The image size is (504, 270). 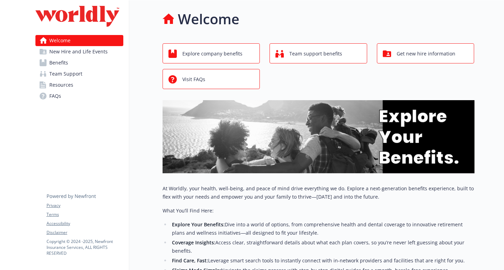 I want to click on strong: Coverage Insights:, so click(x=193, y=243).